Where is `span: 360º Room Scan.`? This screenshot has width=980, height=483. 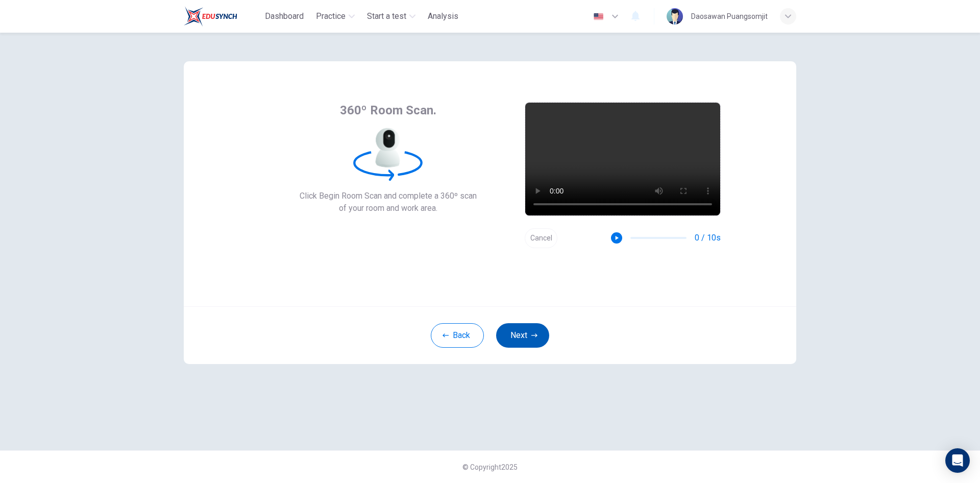 span: 360º Room Scan. is located at coordinates (388, 110).